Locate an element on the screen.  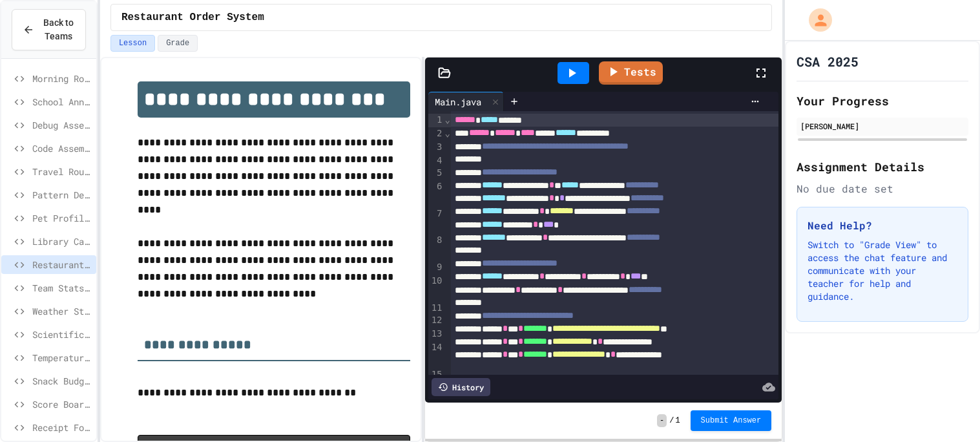
div: 3 is located at coordinates (436, 147).